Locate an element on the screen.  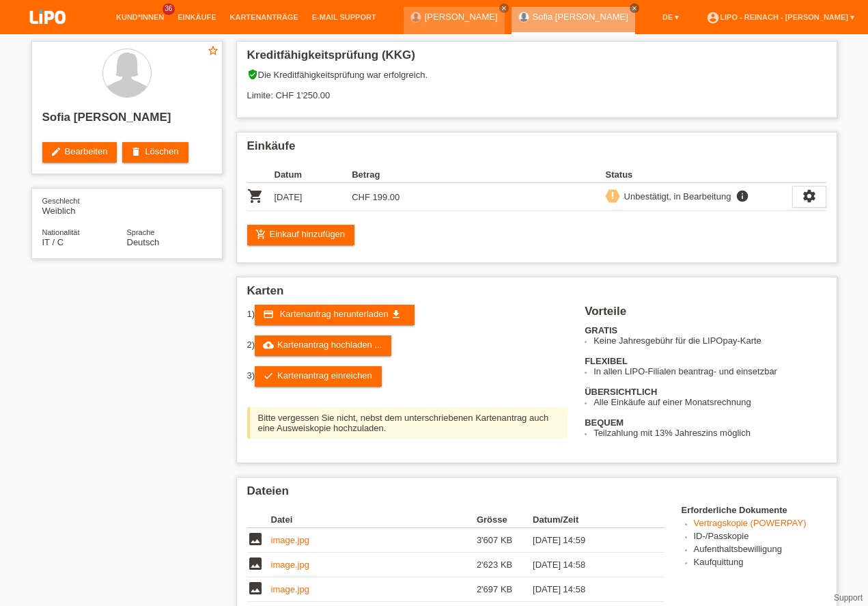
i: credit_card is located at coordinates (268, 314).